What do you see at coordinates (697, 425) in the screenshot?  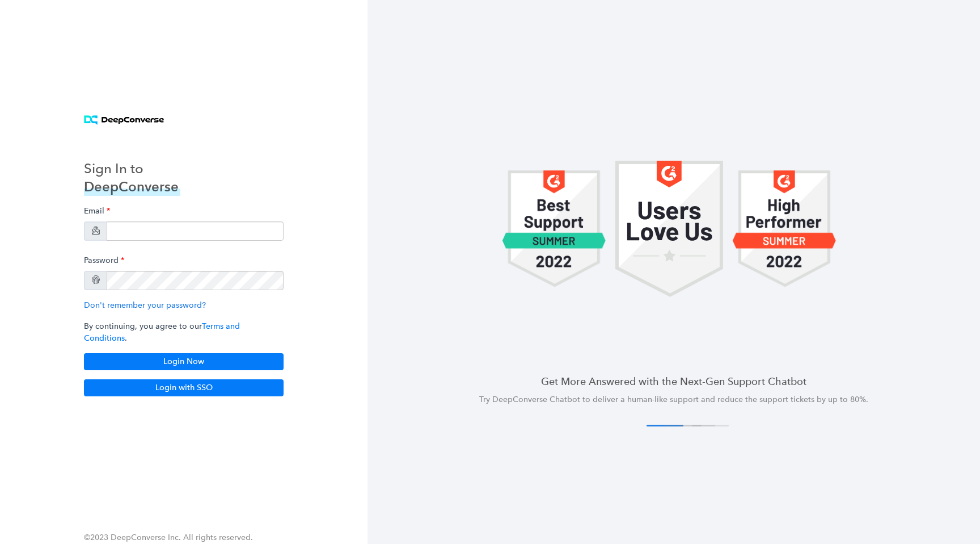 I see `button: 3` at bounding box center [697, 425].